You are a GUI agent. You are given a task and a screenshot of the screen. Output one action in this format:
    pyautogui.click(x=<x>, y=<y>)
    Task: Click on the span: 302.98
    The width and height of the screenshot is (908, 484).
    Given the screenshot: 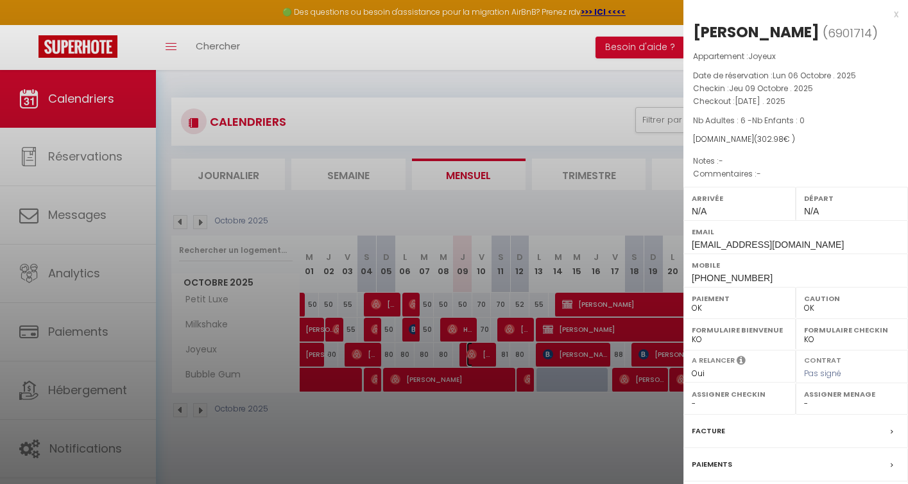 What is the action you would take?
    pyautogui.click(x=770, y=139)
    